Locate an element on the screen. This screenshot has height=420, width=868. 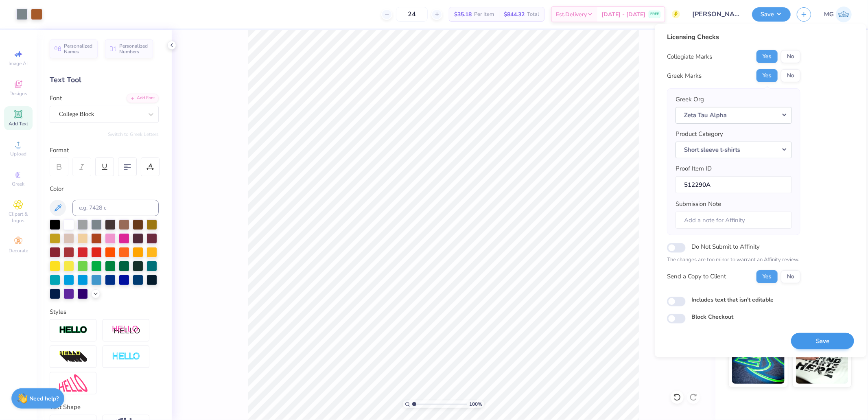
div: Text Shape is located at coordinates (104, 408).